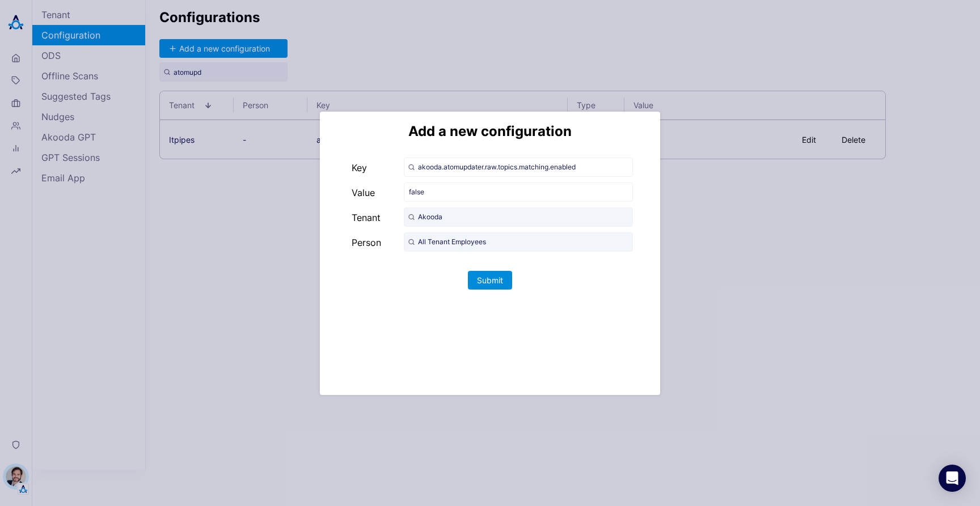  What do you see at coordinates (518, 167) in the screenshot?
I see `input: akooda.atomupdater.raw.topics.matching.enabled` at bounding box center [518, 167].